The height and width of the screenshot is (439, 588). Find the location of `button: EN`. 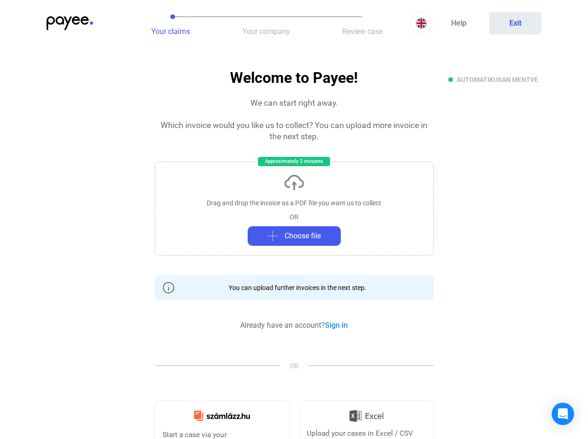

button: EN is located at coordinates (421, 23).